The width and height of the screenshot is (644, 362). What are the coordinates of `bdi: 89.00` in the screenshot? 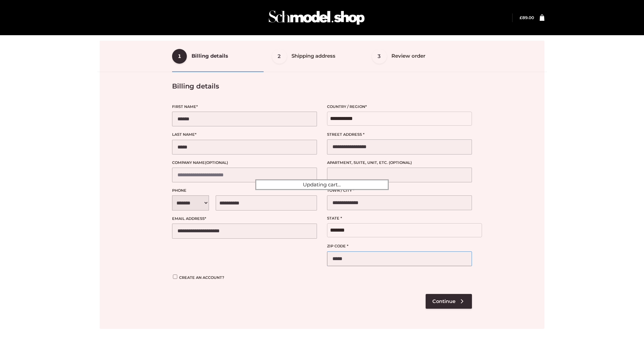 It's located at (526, 17).